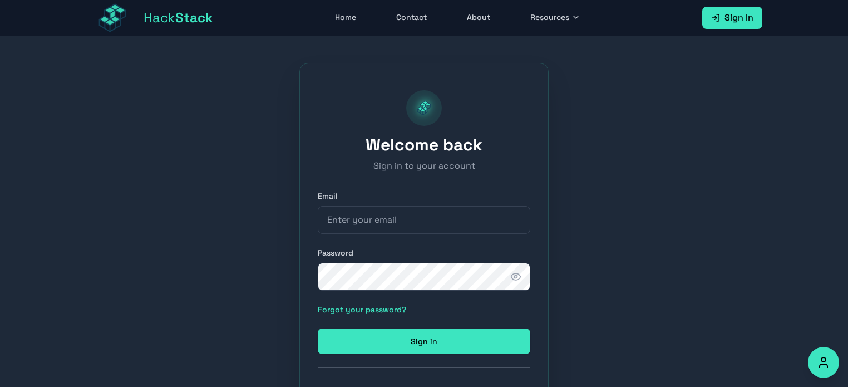  What do you see at coordinates (739, 18) in the screenshot?
I see `span: Sign In` at bounding box center [739, 18].